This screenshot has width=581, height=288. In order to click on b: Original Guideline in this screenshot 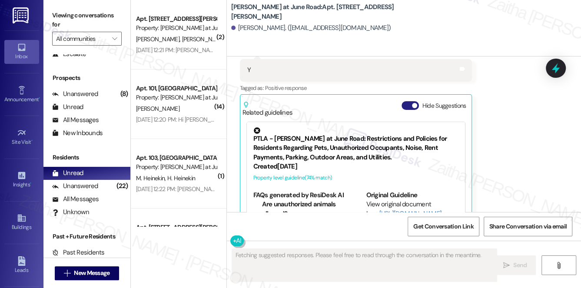, I will do `click(392, 195)`.